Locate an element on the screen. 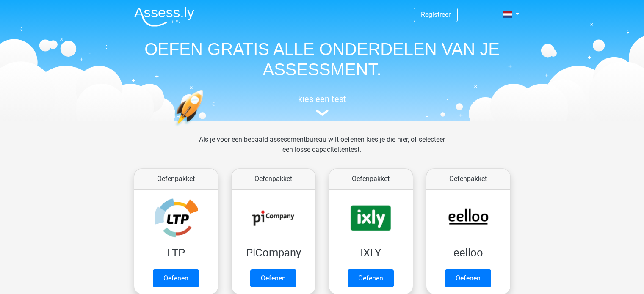 Image resolution: width=644 pixels, height=294 pixels. img: oefenen is located at coordinates (205, 128).